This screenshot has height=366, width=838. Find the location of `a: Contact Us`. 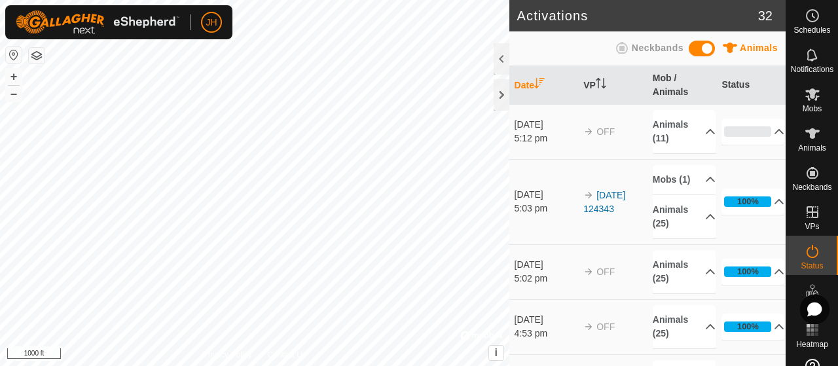

a: Contact Us is located at coordinates (286, 355).